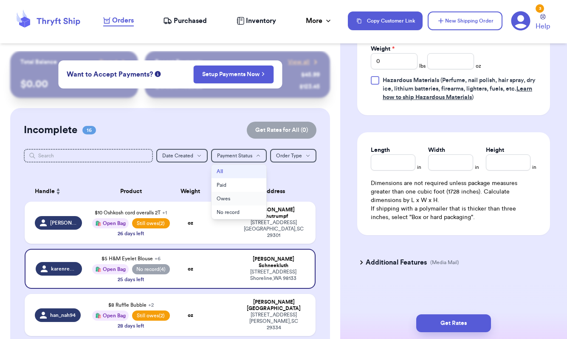 The image size is (567, 339). Describe the element at coordinates (543, 26) in the screenshot. I see `span: Help` at that location.